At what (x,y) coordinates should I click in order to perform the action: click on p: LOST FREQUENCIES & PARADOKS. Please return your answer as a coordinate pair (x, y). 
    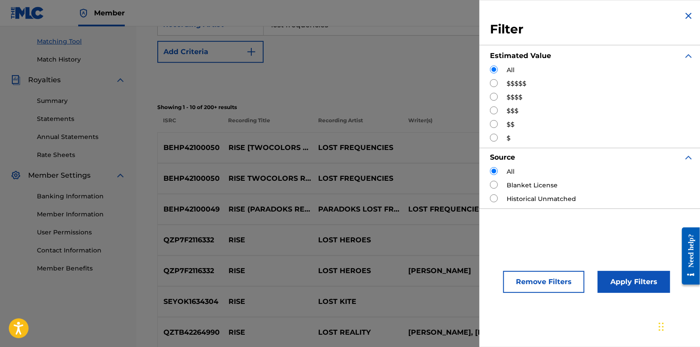
    Looking at the image, I should click on (448, 209).